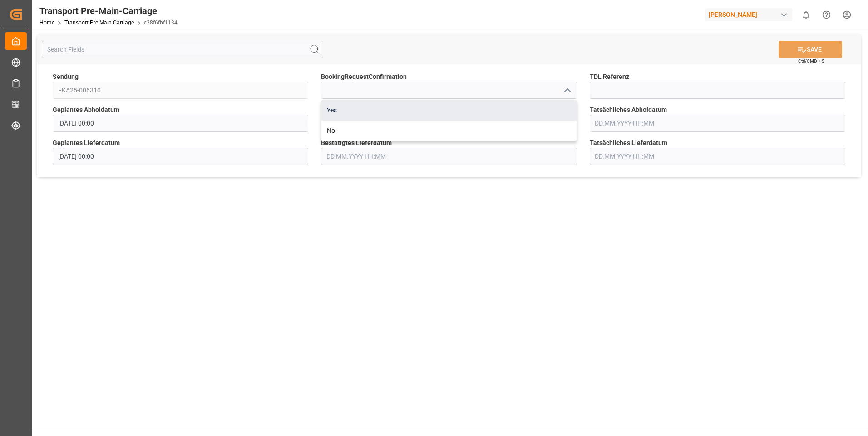 Image resolution: width=868 pixels, height=436 pixels. Describe the element at coordinates (628, 142) in the screenshot. I see `span: Tatsächliches Lieferdatum` at that location.